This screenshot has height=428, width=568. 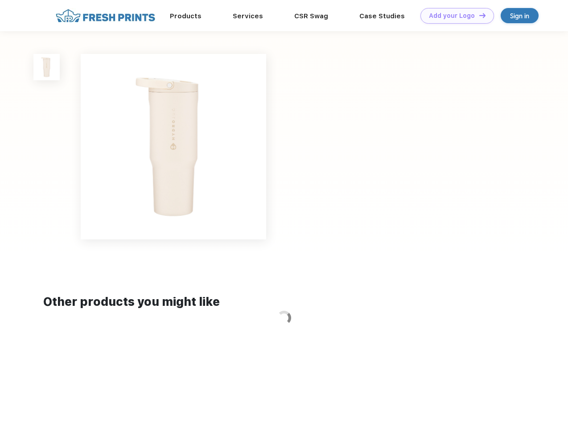 What do you see at coordinates (105, 16) in the screenshot?
I see `img: fo%20logo%202.webp` at bounding box center [105, 16].